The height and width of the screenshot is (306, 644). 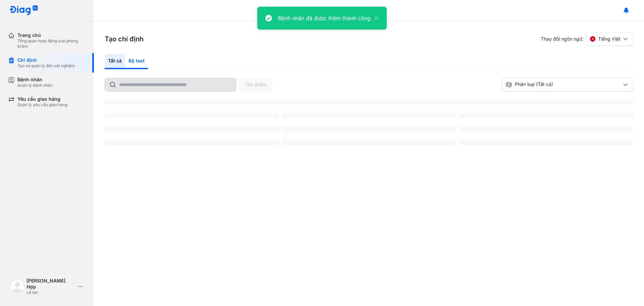 What do you see at coordinates (42, 105) in the screenshot?
I see `div: Quản lý yêu cầu giao hàng` at bounding box center [42, 105].